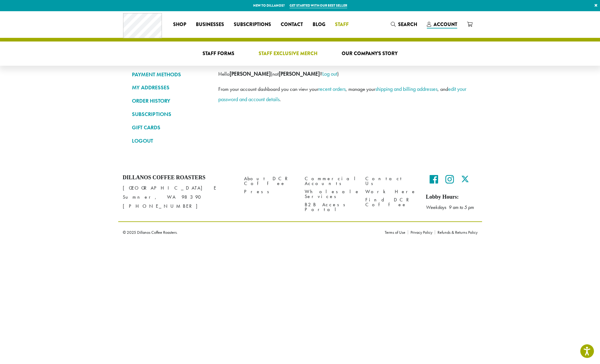 This screenshot has width=600, height=364. What do you see at coordinates (330, 194) in the screenshot?
I see `a: Wholesale Services` at bounding box center [330, 194].